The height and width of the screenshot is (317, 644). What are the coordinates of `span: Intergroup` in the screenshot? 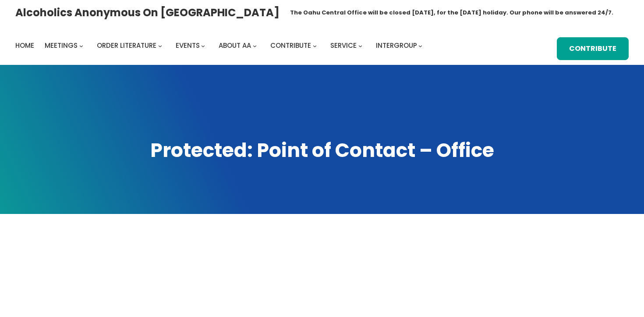 It's located at (397, 45).